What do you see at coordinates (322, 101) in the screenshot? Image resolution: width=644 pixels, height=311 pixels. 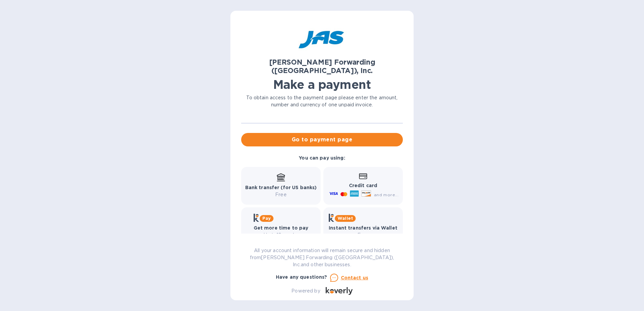 I see `p: To obtain access to the payment page please enter the amount, number and currency of one unpaid i...` at bounding box center [322, 101].